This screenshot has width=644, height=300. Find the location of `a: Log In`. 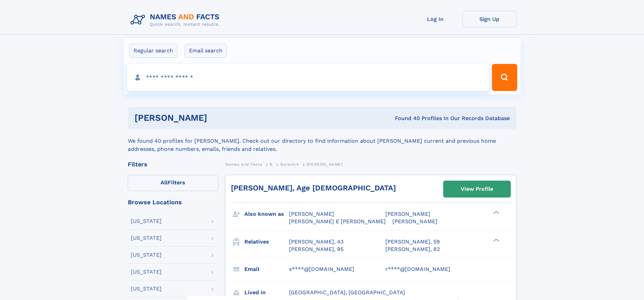

a: Log In is located at coordinates (436, 19).